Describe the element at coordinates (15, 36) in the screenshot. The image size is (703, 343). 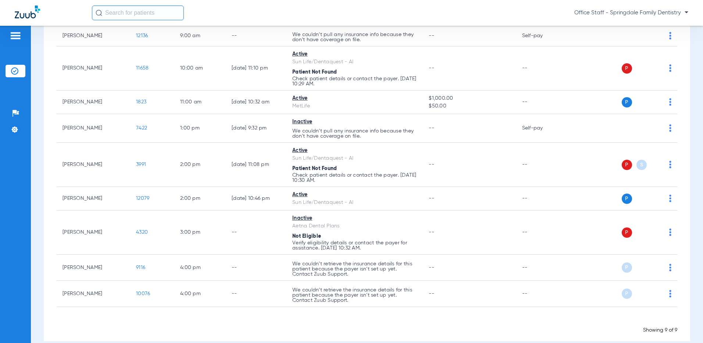
I see `img: hamburger-icon` at that location.